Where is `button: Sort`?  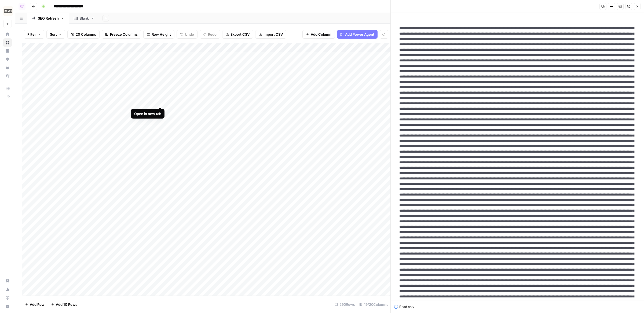 button: Sort is located at coordinates (56, 34).